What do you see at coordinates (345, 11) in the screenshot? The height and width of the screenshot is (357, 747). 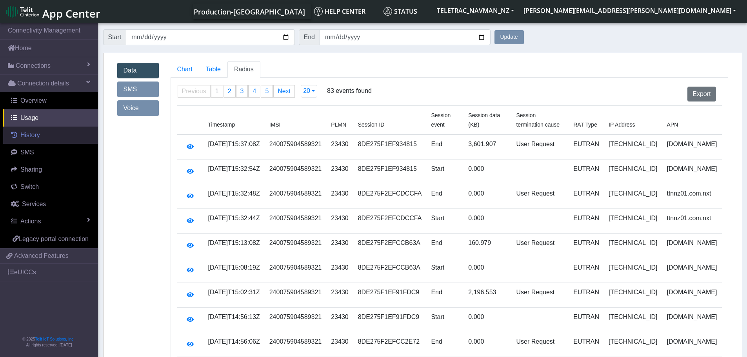 I see `a: Help center` at bounding box center [345, 11].